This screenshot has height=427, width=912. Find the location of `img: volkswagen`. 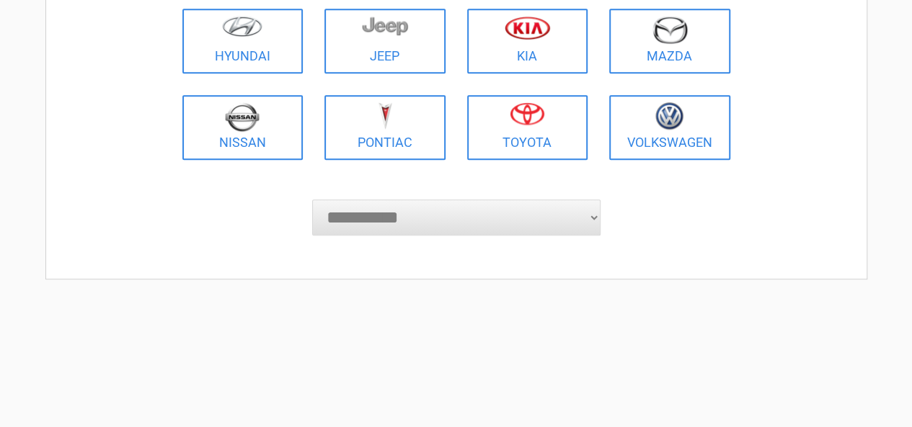

img: volkswagen is located at coordinates (669, 116).